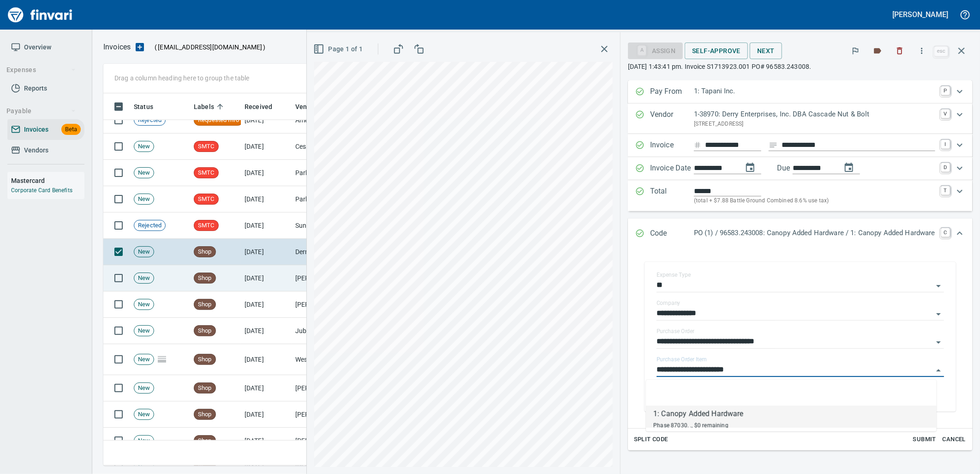  Describe the element at coordinates (317, 107) in the screenshot. I see `span: Vendor / From` at that location.